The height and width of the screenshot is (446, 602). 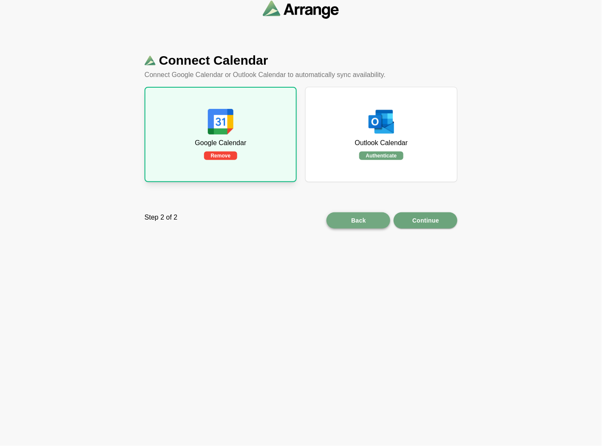 What do you see at coordinates (221, 122) in the screenshot?
I see `img: Google Calendar` at bounding box center [221, 122].